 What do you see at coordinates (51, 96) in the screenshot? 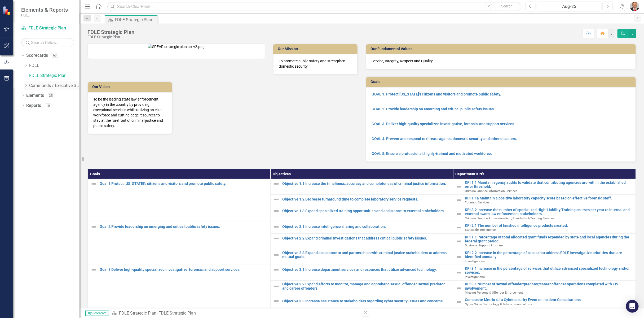
I see `div: 35` at bounding box center [51, 96].